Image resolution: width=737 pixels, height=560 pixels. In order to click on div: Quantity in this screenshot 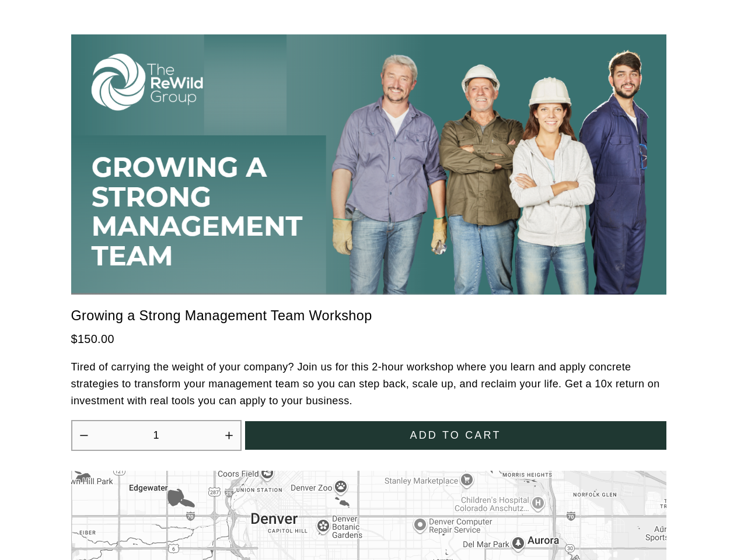, I will do `click(157, 436)`.